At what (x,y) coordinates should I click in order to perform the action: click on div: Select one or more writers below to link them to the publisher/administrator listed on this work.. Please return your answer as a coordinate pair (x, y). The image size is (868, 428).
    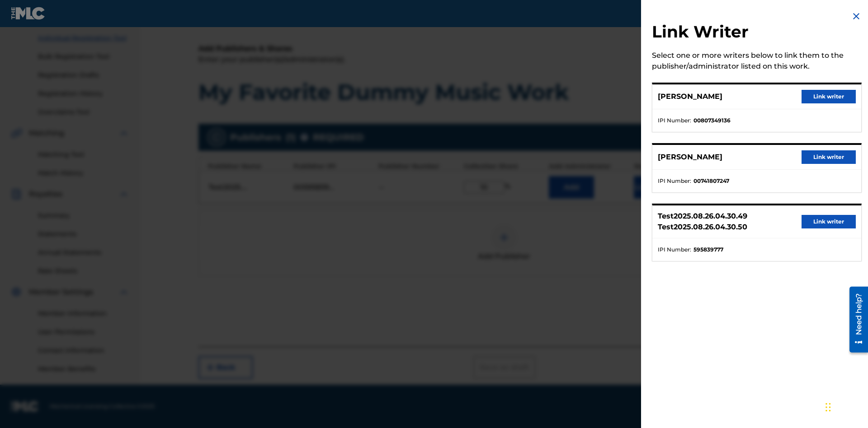
    Looking at the image, I should click on (757, 61).